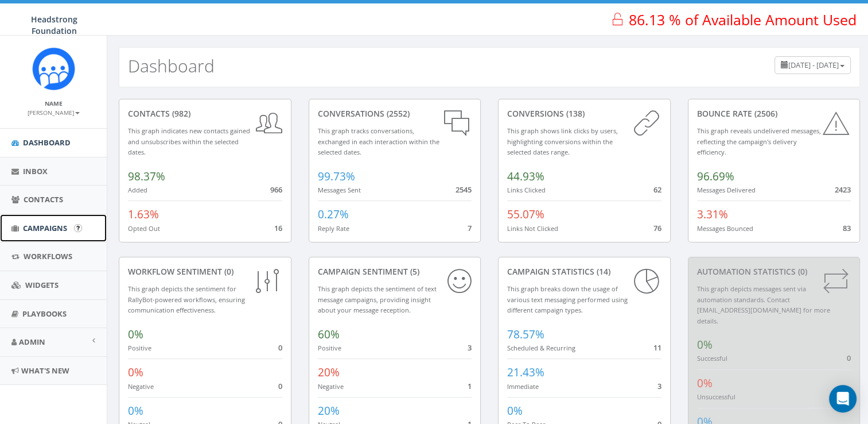  Describe the element at coordinates (526, 214) in the screenshot. I see `span: 55.07%` at that location.